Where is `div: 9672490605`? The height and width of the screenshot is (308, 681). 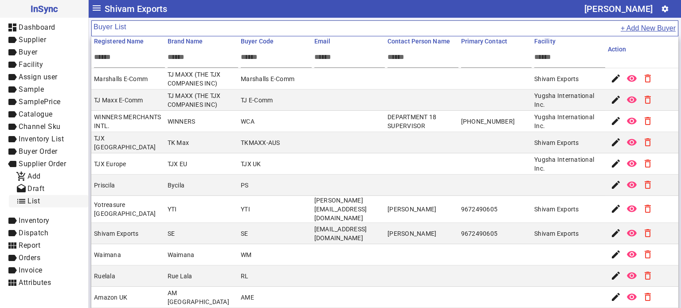
div: 9672490605 is located at coordinates (479, 234).